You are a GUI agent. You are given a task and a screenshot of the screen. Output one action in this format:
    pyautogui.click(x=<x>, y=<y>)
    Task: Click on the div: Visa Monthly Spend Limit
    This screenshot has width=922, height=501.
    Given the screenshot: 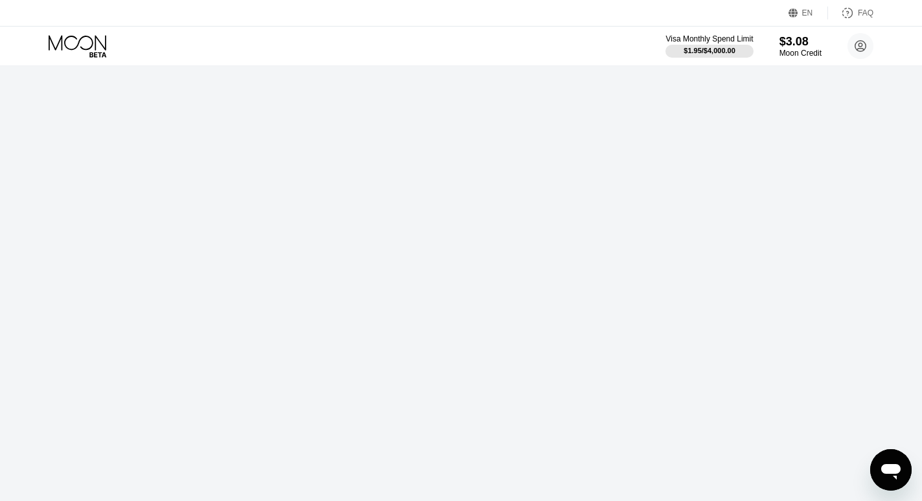 What is the action you would take?
    pyautogui.click(x=709, y=39)
    